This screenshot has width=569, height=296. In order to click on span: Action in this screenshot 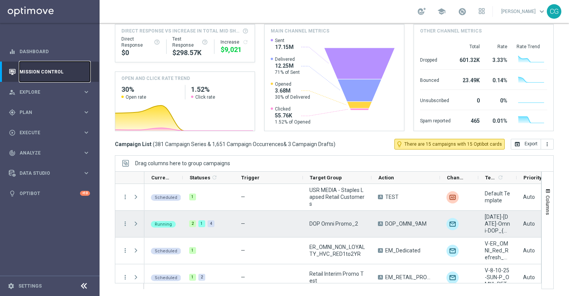, I will do `click(386, 178)`.